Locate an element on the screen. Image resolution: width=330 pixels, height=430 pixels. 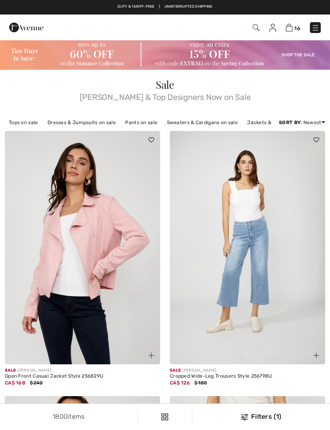
img: Cropped Wide-Leg Trousers Style 256798U. Blue is located at coordinates (248, 247).